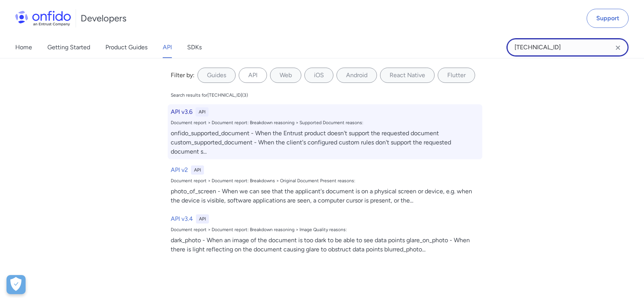 The image size is (644, 298). What do you see at coordinates (357, 75) in the screenshot?
I see `label: Android` at bounding box center [357, 75].